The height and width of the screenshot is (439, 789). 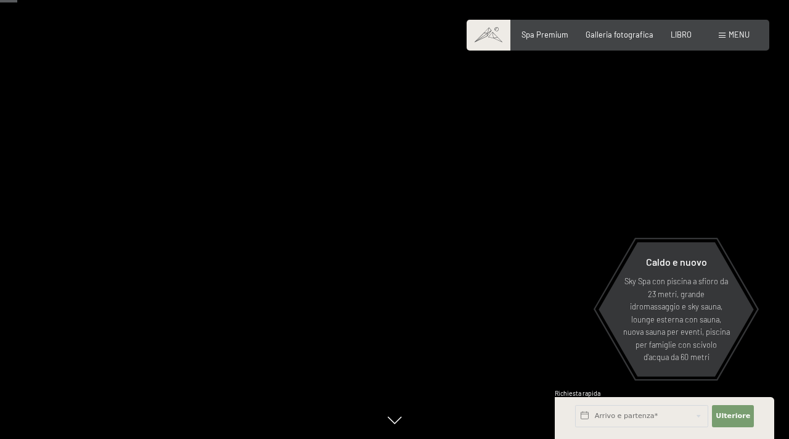 What do you see at coordinates (733, 416) in the screenshot?
I see `font: Ulteriore` at bounding box center [733, 416].